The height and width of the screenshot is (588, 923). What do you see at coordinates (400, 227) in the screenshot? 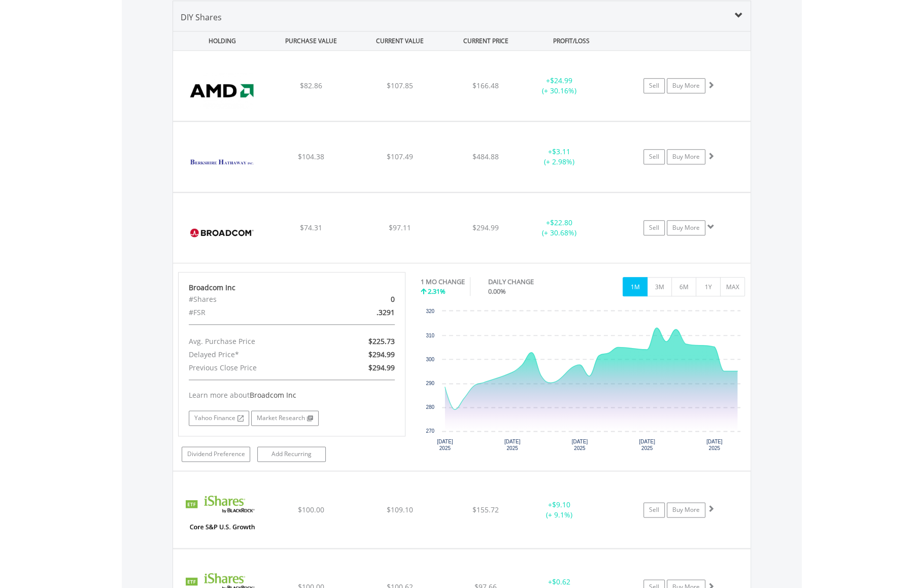
I see `span: $97.11` at bounding box center [400, 227].